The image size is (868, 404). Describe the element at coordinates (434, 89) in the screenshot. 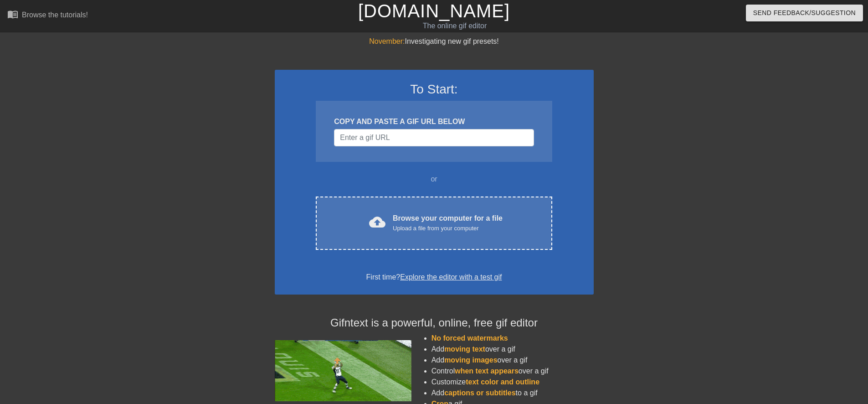

I see `h3: To Start:` at that location.